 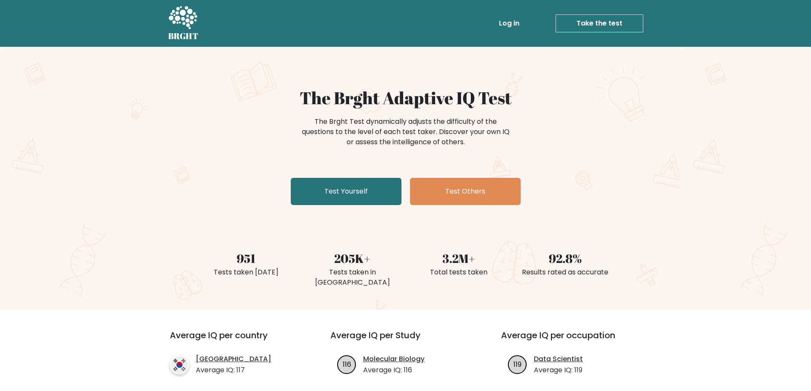 What do you see at coordinates (233, 370) in the screenshot?
I see `p: Average IQ: 117` at bounding box center [233, 370].